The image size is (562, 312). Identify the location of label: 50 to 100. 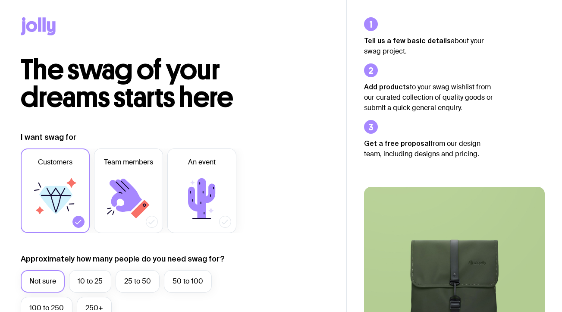
(188, 281).